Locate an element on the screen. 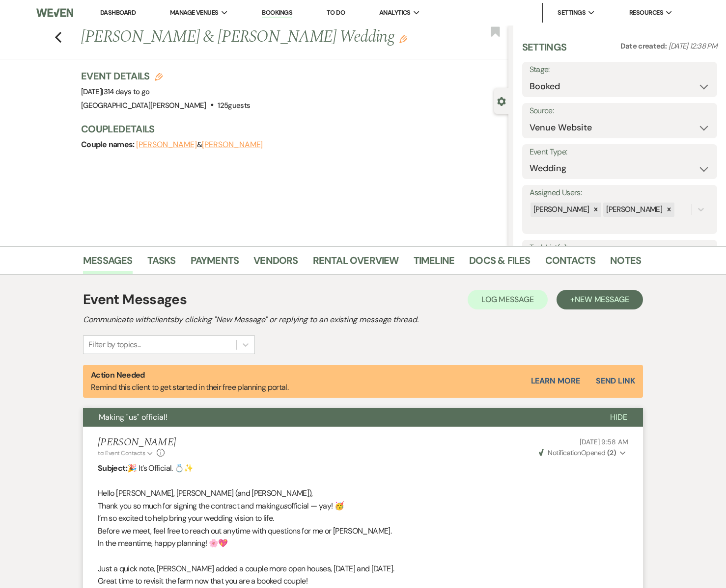  h2: Communicate with clients by clicking "New Message" or replying to an existing message thread. is located at coordinates (363, 320).